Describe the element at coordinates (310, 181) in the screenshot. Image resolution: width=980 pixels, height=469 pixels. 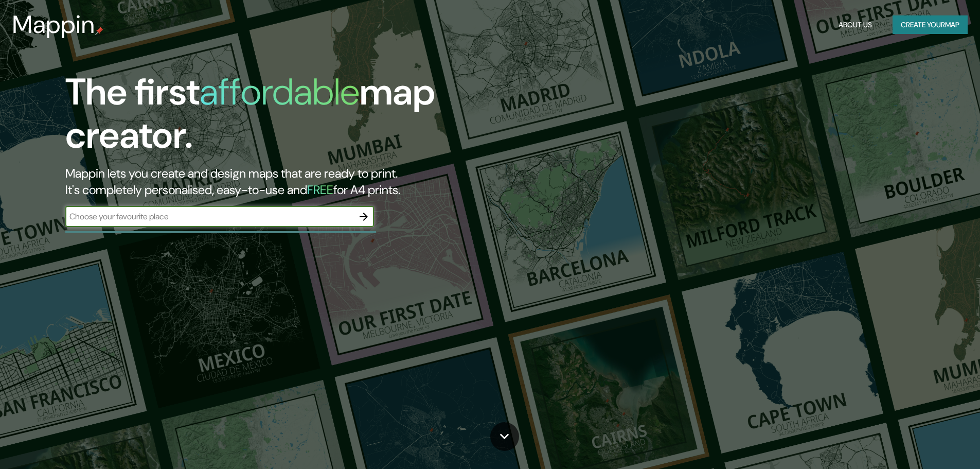
I see `h2: Mappin lets you create and design maps that are ready to print. It's completely personalised, eas...` at that location.